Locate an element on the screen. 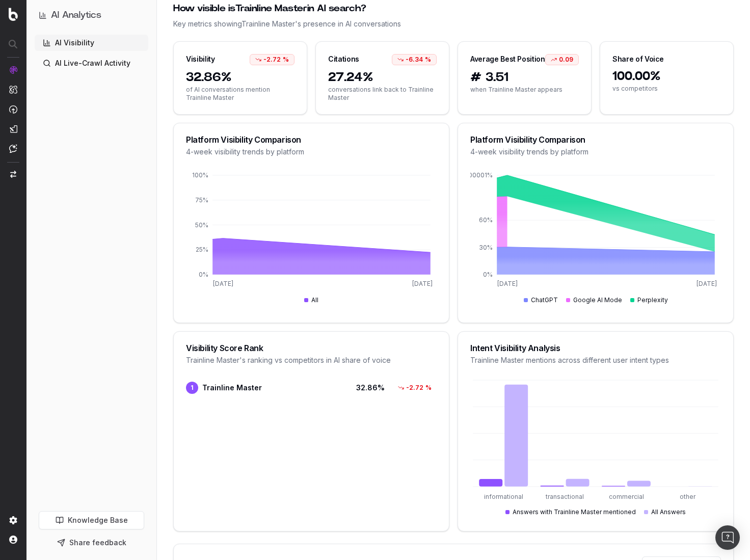 The height and width of the screenshot is (560, 750). span: 100.00% is located at coordinates (666, 77).